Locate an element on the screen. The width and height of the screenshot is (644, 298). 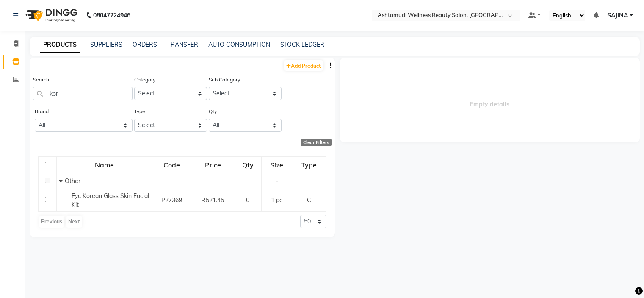
label: Type is located at coordinates (140, 111).